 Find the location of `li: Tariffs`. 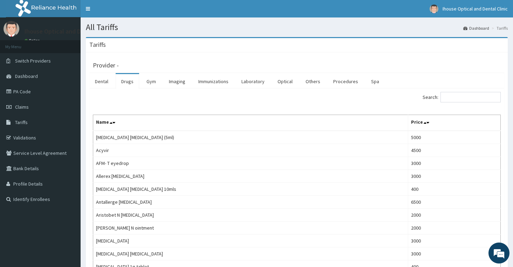

li: Tariffs is located at coordinates (498, 28).